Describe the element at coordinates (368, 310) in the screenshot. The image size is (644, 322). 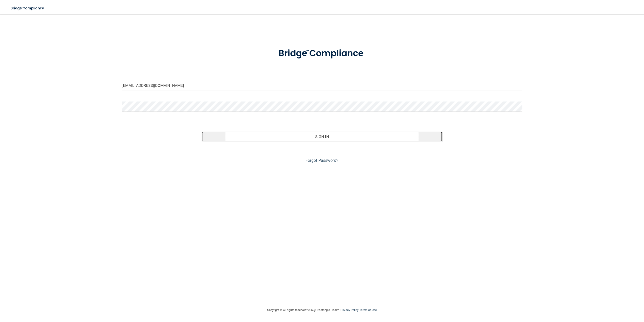
I see `a: Terms of Use` at that location.